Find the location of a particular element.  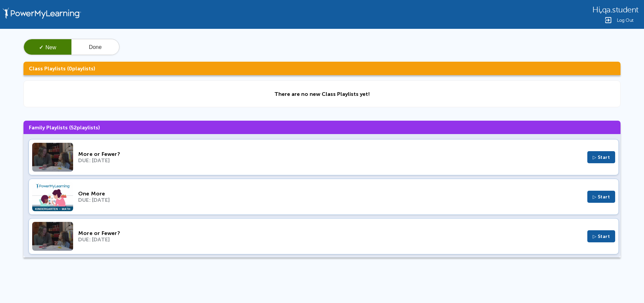

button: Done is located at coordinates (95, 47).